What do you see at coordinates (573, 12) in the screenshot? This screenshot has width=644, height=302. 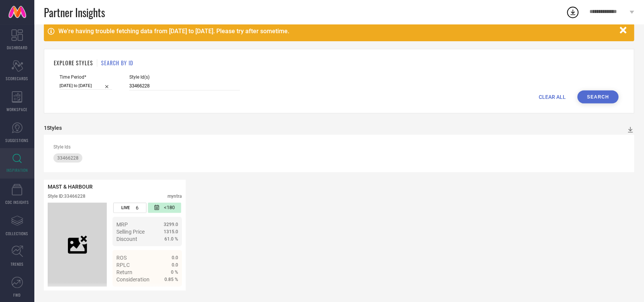 I see `div: Open download list` at bounding box center [573, 12].